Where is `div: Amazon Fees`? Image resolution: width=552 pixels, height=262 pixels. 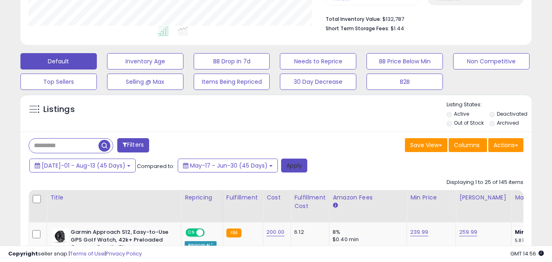 div: Amazon Fees is located at coordinates (368, 197).